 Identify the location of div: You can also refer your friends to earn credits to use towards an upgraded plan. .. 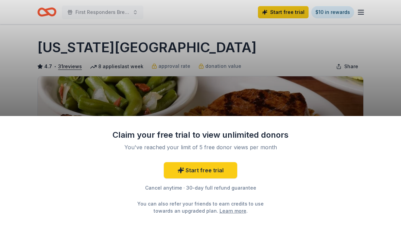
(200, 207).